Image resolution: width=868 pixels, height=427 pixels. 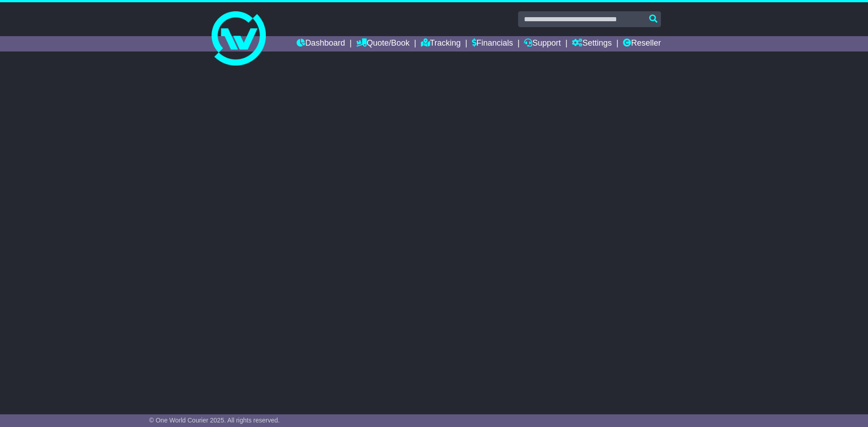 What do you see at coordinates (441, 44) in the screenshot?
I see `a: Tracking` at bounding box center [441, 44].